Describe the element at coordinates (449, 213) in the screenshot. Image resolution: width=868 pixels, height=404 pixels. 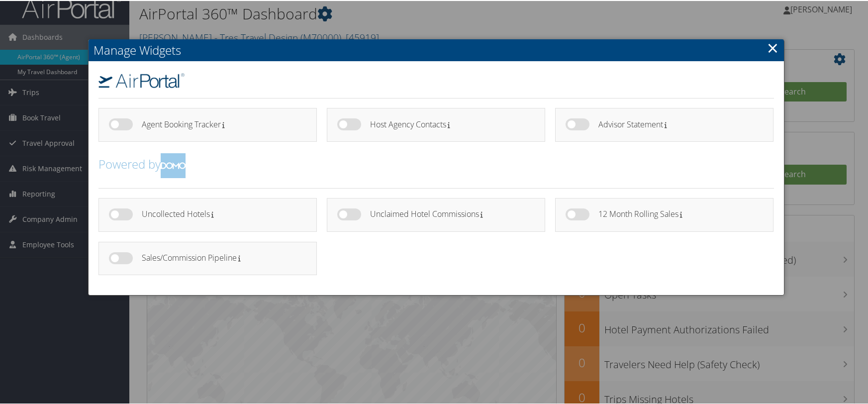
I see `h4: Unclaimed Hotel Commissions` at that location.